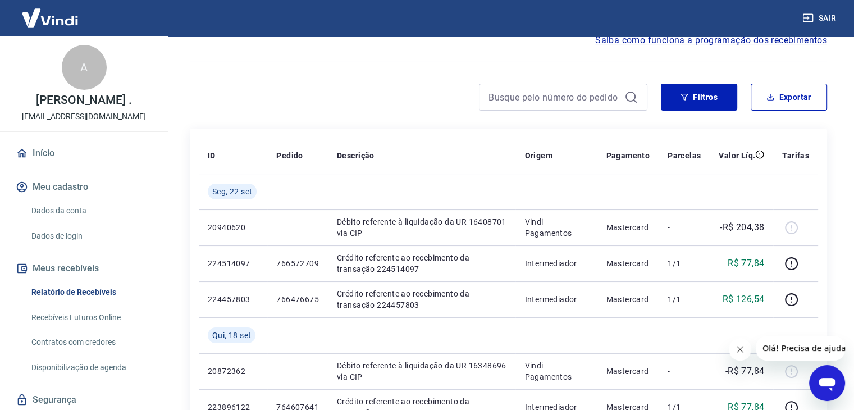 This screenshot has width=854, height=410. I want to click on button: Exportar, so click(789, 97).